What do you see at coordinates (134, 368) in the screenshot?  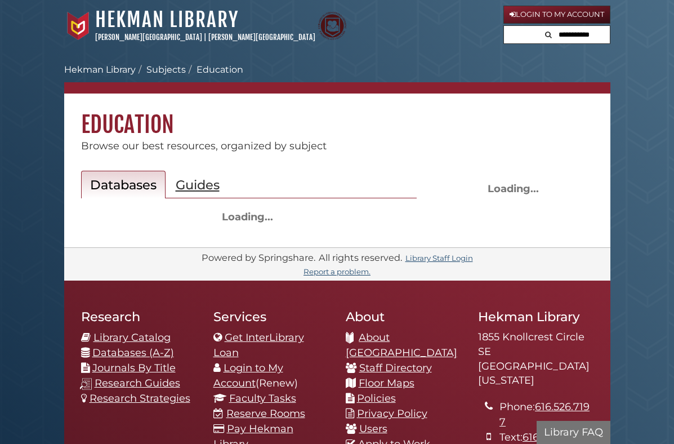 I see `a: Journals By Title` at bounding box center [134, 368].